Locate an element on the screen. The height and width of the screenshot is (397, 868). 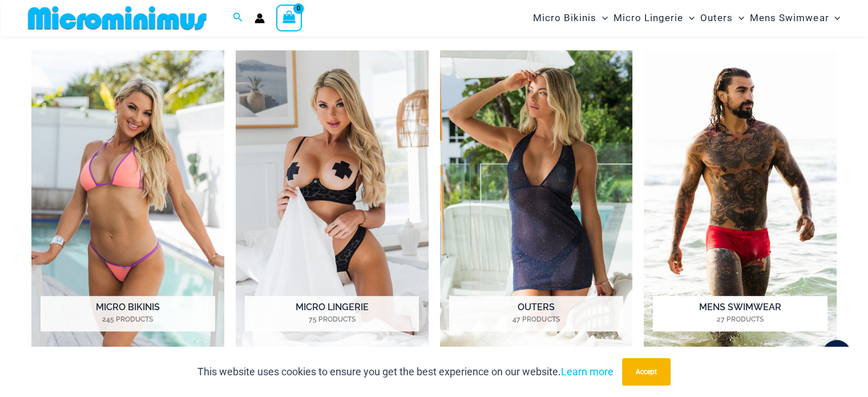
a: Account icon link is located at coordinates (260, 18).